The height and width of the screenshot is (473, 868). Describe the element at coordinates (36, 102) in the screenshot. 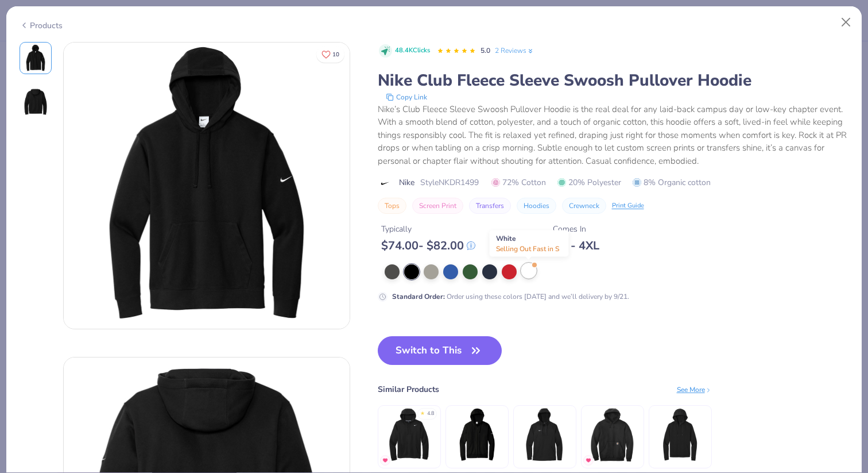

I see `img: Back` at that location.